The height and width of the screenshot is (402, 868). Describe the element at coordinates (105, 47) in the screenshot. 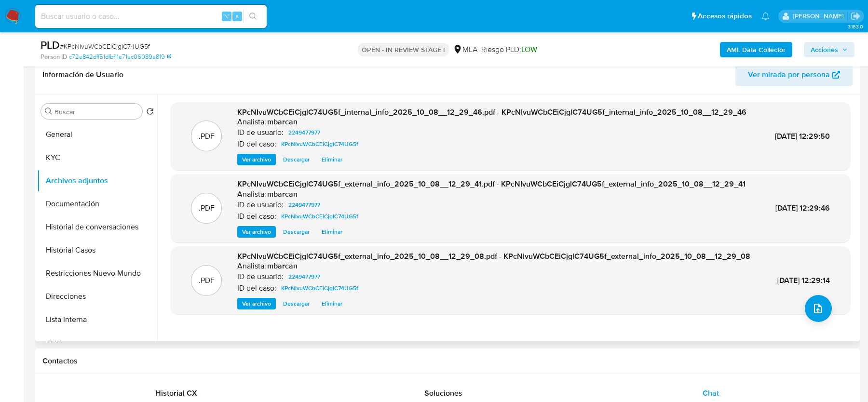

I see `span: # KPcNIvuWCbCEiCjglC74UG5f` at that location.